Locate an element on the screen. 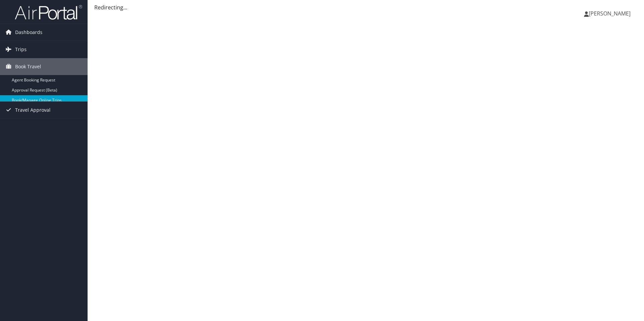 This screenshot has width=644, height=321. span: Dashboards is located at coordinates (29, 33).